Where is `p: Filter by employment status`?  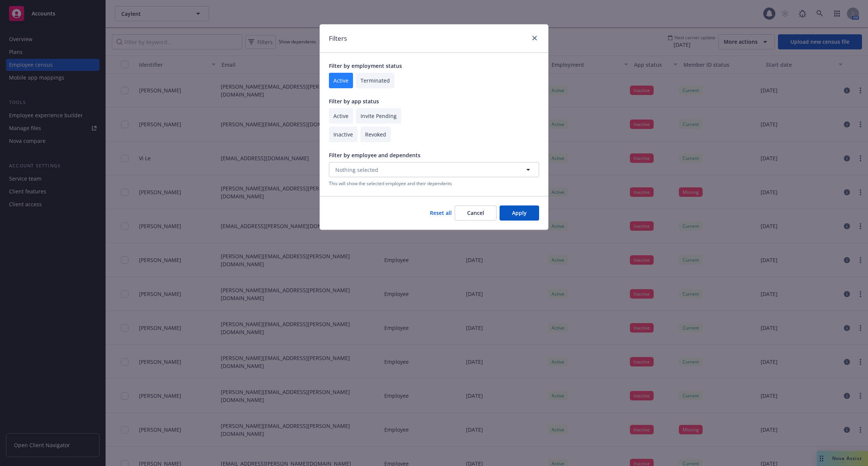 p: Filter by employment status is located at coordinates (434, 65).